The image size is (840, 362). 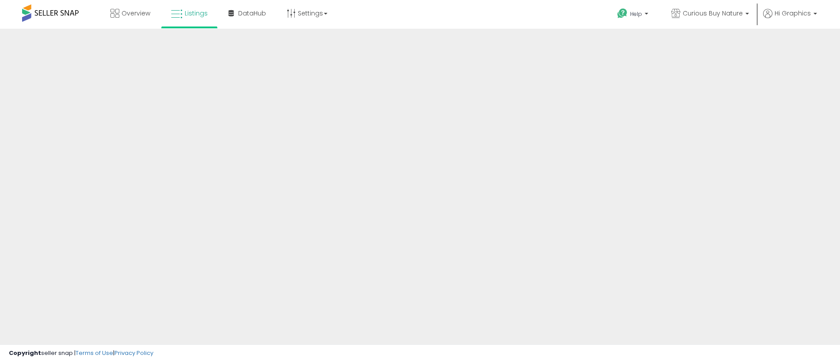 What do you see at coordinates (793, 13) in the screenshot?
I see `span: Hi Graphics` at bounding box center [793, 13].